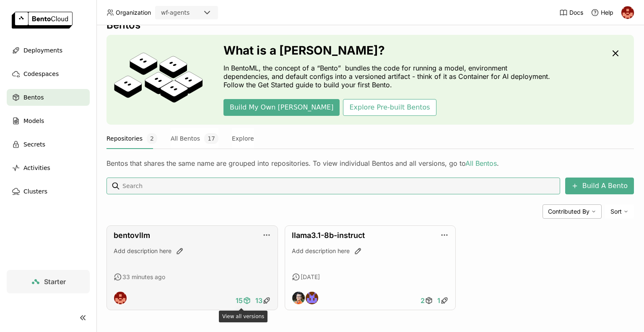 This screenshot has width=644, height=332. What do you see at coordinates (37, 168) in the screenshot?
I see `span: Activities` at bounding box center [37, 168].